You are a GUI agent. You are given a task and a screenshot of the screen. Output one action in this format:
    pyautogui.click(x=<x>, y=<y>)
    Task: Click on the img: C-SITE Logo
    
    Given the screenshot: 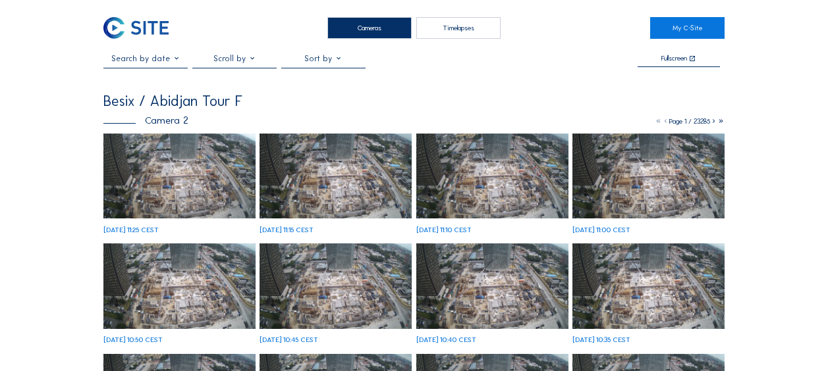 What is the action you would take?
    pyautogui.click(x=136, y=28)
    